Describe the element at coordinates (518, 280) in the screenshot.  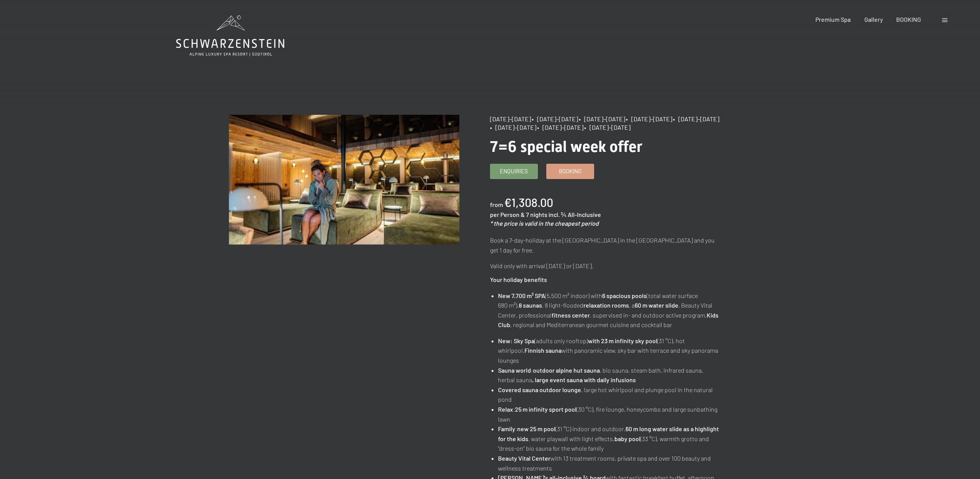
I see `strong: Your holiday benefits` at that location.